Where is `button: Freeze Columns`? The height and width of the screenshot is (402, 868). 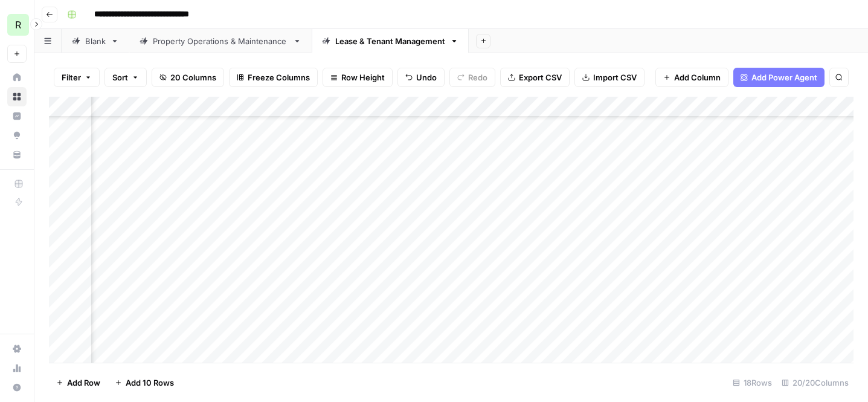
button: Freeze Columns is located at coordinates (273, 77).